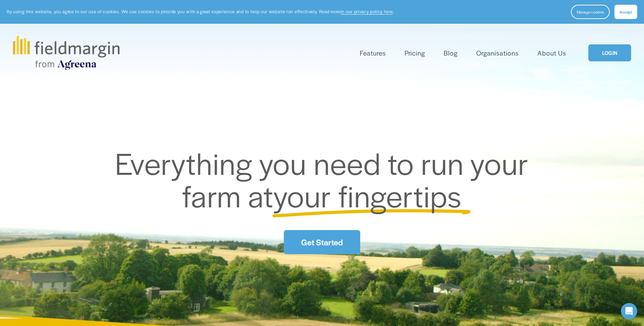  Describe the element at coordinates (415, 53) in the screenshot. I see `a: Pricing` at that location.